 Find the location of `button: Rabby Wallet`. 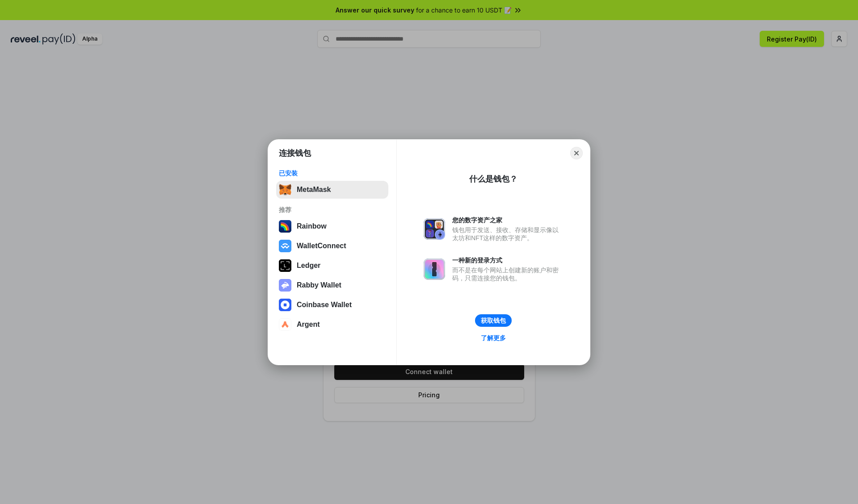

button: Rabby Wallet is located at coordinates (332, 285).